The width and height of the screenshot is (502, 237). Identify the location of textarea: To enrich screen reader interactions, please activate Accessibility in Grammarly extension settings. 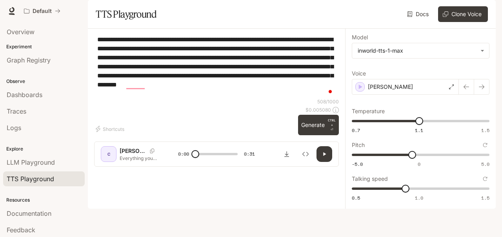
(217, 66).